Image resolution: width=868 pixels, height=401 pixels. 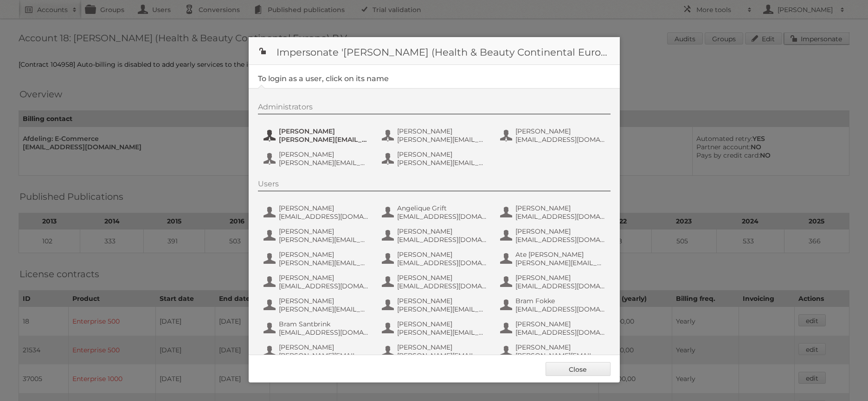 I want to click on span: Angelique Grift, so click(x=442, y=208).